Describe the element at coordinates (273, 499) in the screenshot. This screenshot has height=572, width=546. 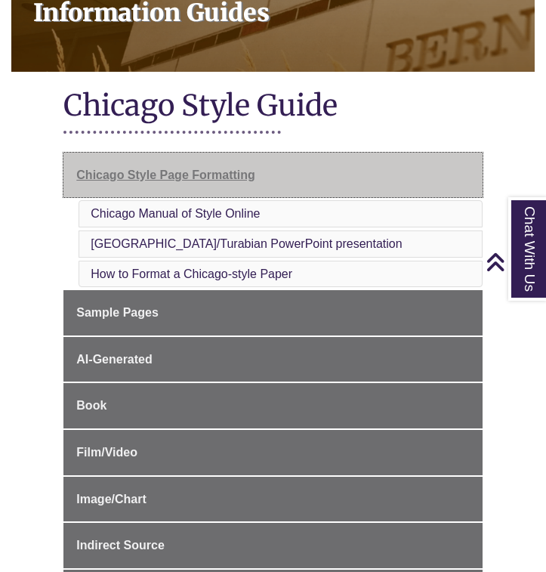
I see `a: Image/Chart` at that location.